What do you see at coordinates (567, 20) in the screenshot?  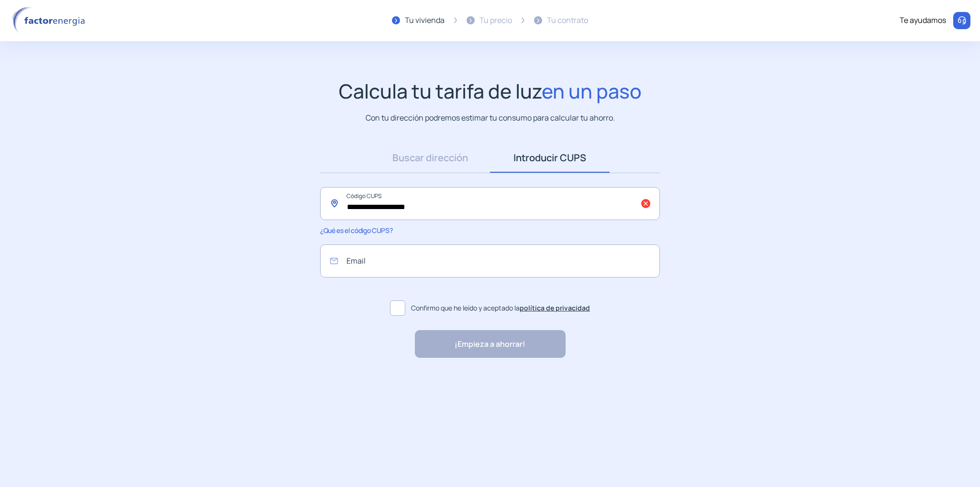 I see `div: Tu contrato` at bounding box center [567, 20].